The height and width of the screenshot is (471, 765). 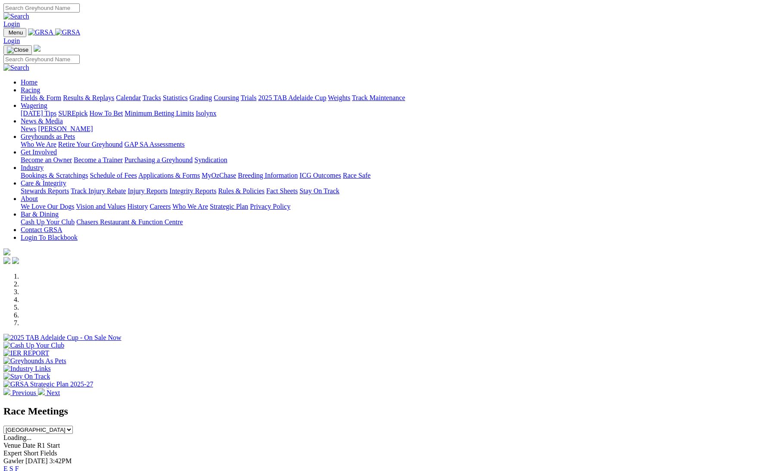 I want to click on span: Gawler, so click(x=13, y=460).